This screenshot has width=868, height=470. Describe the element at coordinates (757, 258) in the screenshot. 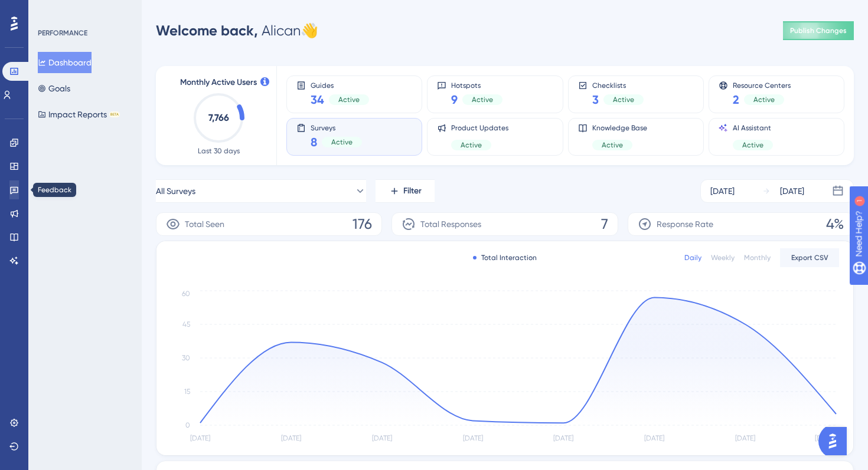

I see `div: Monthly` at that location.